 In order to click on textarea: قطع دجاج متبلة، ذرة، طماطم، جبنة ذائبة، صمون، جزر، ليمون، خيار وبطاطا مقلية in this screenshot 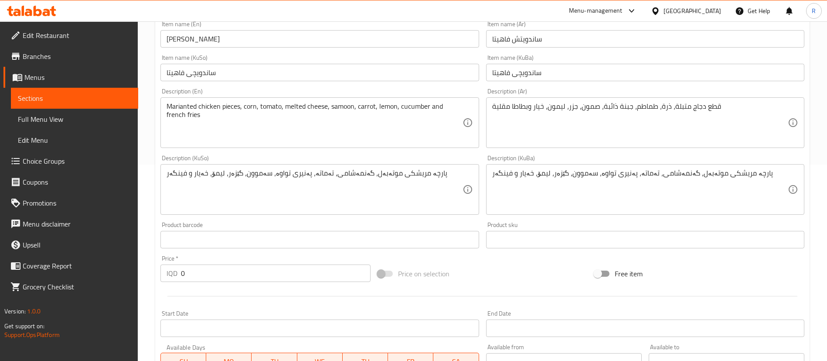, I will do `click(640, 123)`.